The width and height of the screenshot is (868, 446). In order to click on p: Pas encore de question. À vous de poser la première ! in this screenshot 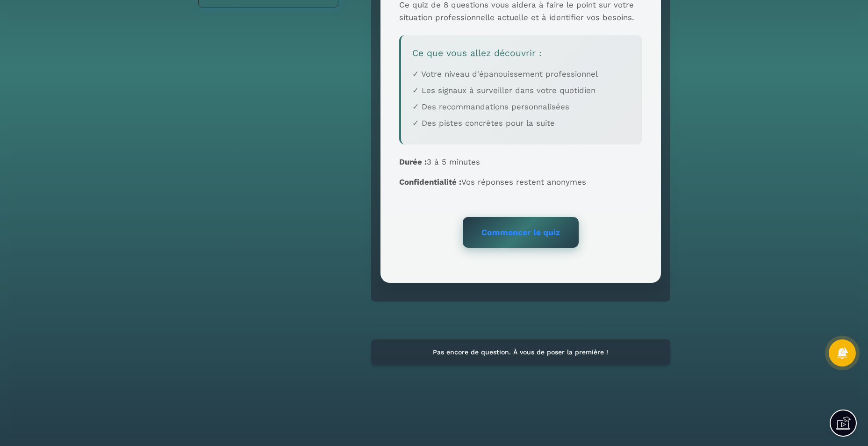, I will do `click(521, 352)`.